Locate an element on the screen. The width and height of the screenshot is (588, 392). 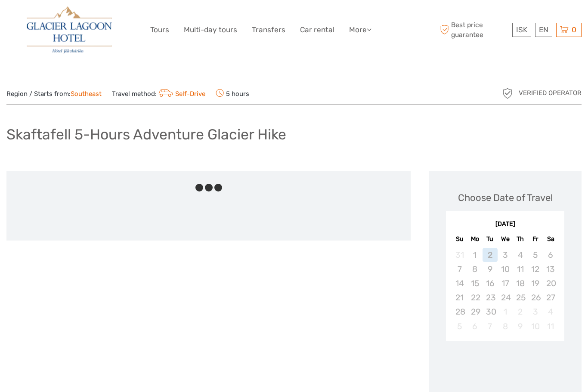
a: Multi-day tours is located at coordinates (210, 30).